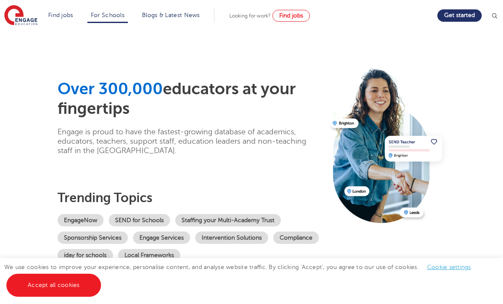 The width and height of the screenshot is (503, 304). What do you see at coordinates (459, 15) in the screenshot?
I see `a: Get started` at bounding box center [459, 15].